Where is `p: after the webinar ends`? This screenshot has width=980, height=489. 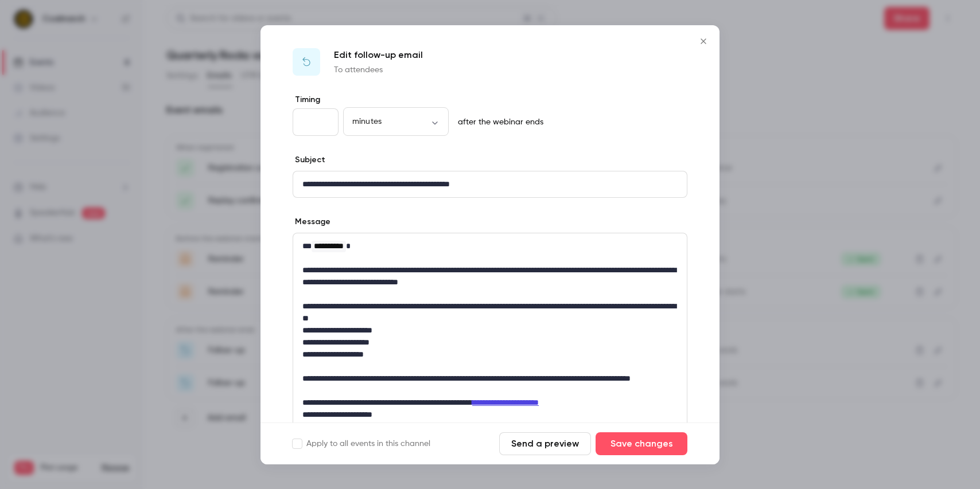
p: after the webinar ends is located at coordinates (498, 122).